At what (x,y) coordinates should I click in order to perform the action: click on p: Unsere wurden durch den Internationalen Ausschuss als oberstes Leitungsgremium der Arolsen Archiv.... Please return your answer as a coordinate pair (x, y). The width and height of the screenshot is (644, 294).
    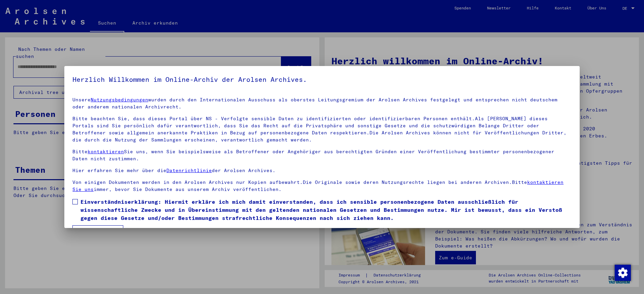
    Looking at the image, I should click on (322, 104).